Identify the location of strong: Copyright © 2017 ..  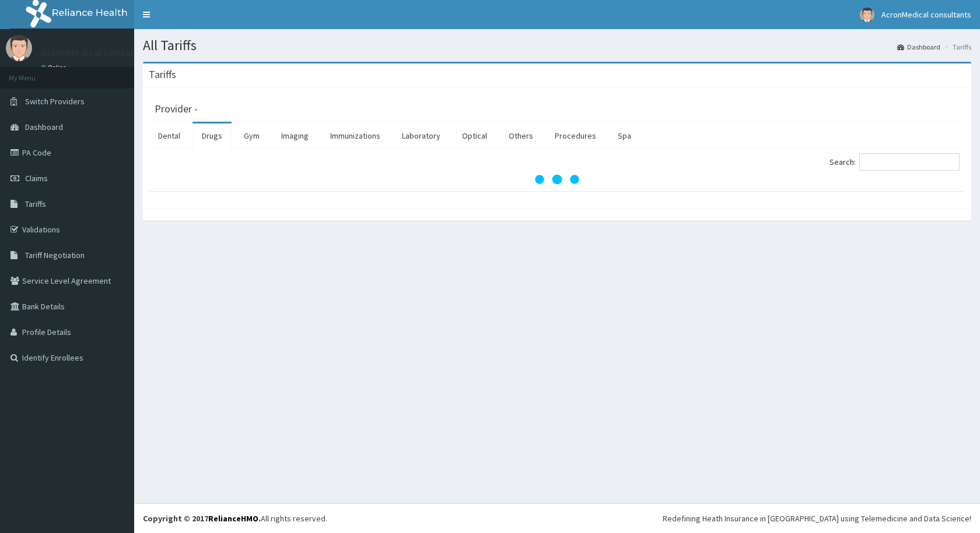
(202, 519).